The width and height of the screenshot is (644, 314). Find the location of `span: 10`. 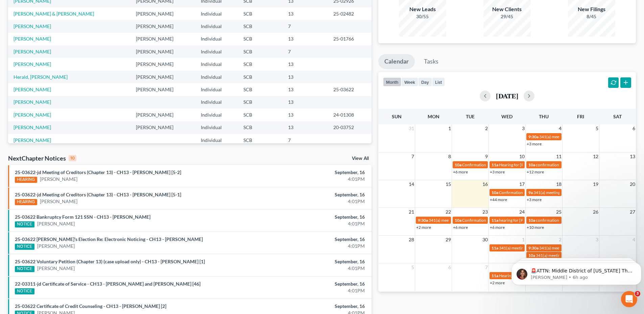

span: 10 is located at coordinates (522, 156).